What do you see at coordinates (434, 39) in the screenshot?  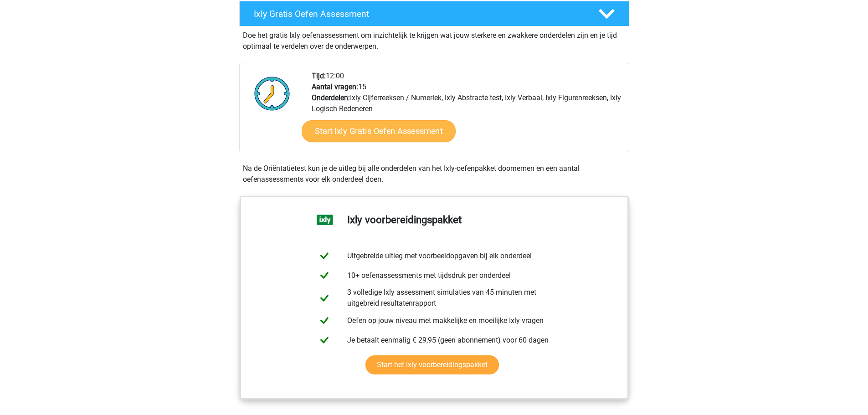 I see `div: Doe het gratis Ixly oefenassessment om inzichtelijk te krijgen wat jouw sterkere en zwakkere onde...` at bounding box center [434, 39].